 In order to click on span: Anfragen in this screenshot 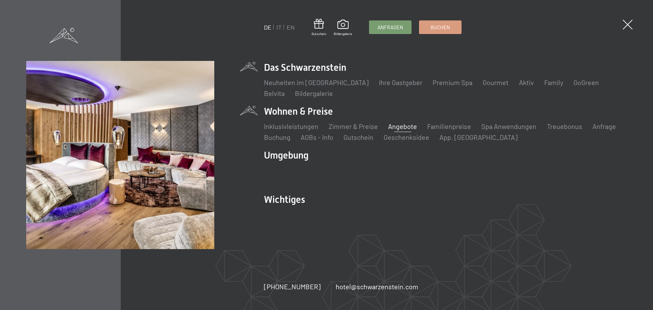, I will do `click(390, 27)`.